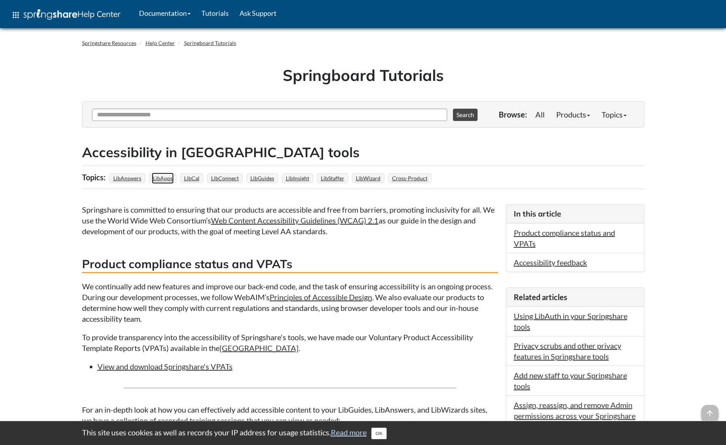  I want to click on a: apps Help Center, so click(66, 15).